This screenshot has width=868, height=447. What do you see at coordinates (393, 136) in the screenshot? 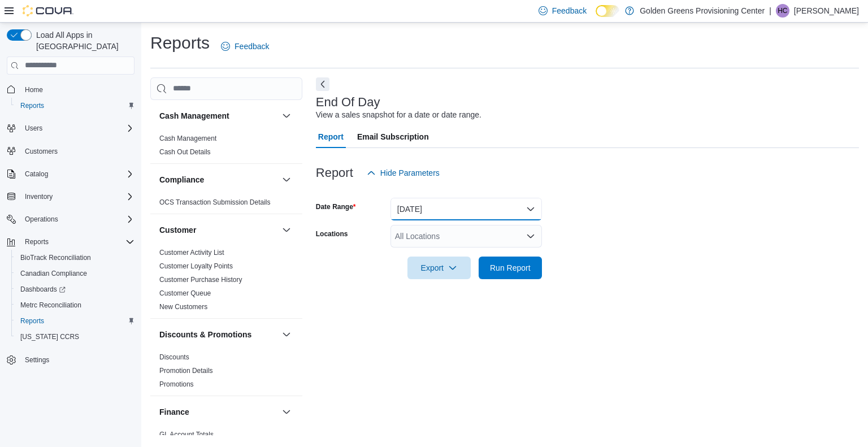
I see `span: Email Subscription` at bounding box center [393, 136].